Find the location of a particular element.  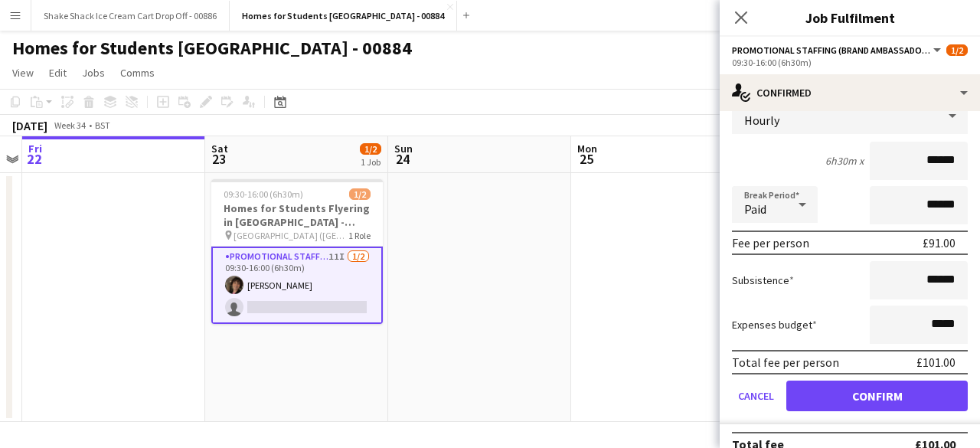

a: Comms is located at coordinates (137, 73).